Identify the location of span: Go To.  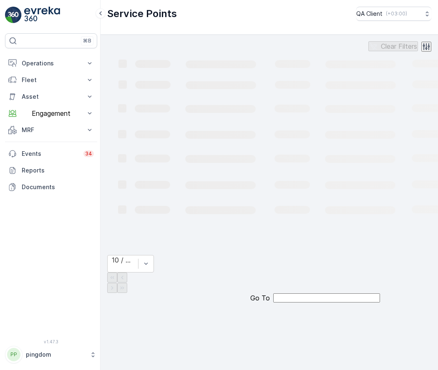
(260, 298).